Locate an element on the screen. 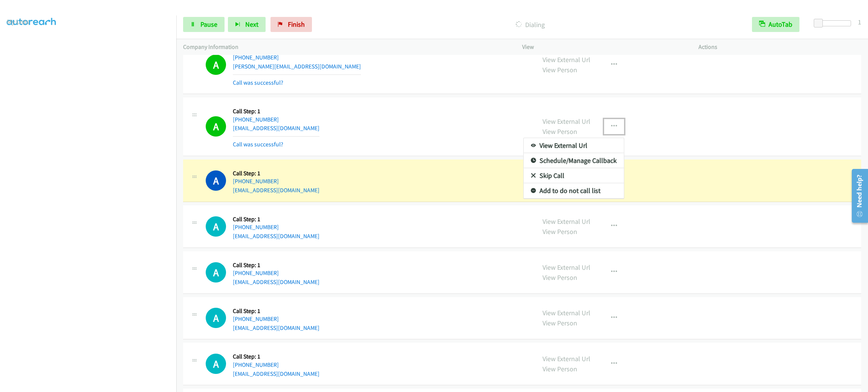  a: Add to do not call list is located at coordinates (574, 191).